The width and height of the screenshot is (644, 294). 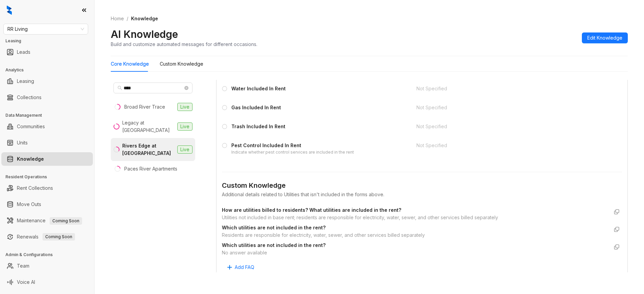 What do you see at coordinates (415, 252) in the screenshot?
I see `div: No answer available` at bounding box center [415, 252].